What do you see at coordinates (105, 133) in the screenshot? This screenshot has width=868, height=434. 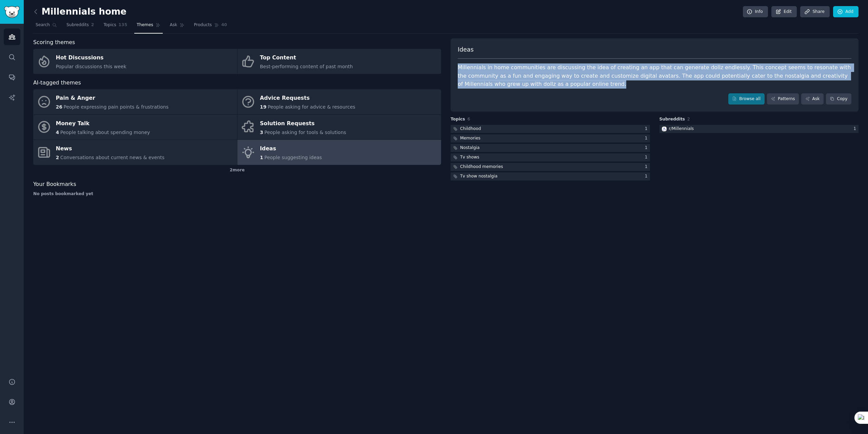 I see `span: People talking about spending money` at bounding box center [105, 133].